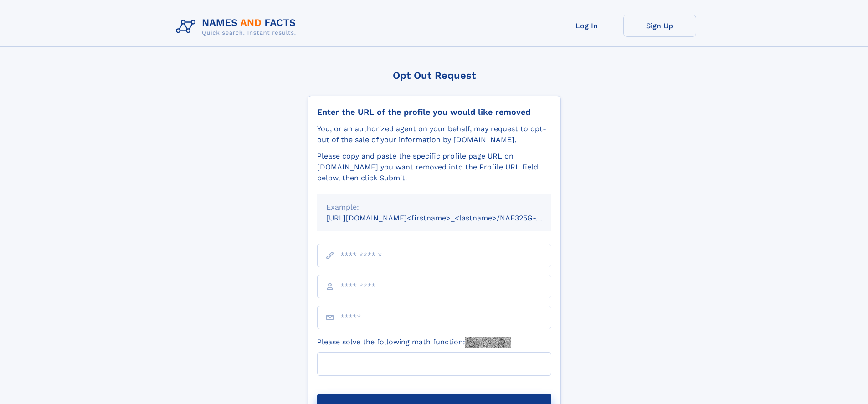  What do you see at coordinates (238, 27) in the screenshot?
I see `img: Logo Names and Facts` at bounding box center [238, 27].